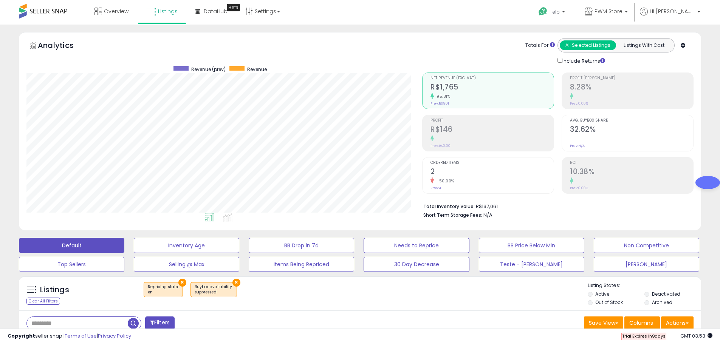 Image resolution: width=720 pixels, height=344 pixels. Describe the element at coordinates (492, 88) in the screenshot. I see `h2: R$1,765` at that location.